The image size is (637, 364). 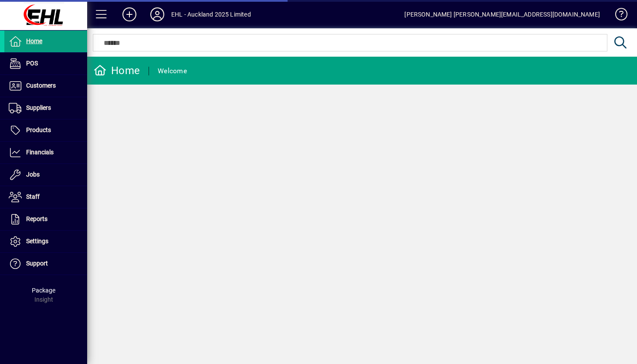 I want to click on span: Jobs, so click(x=33, y=175).